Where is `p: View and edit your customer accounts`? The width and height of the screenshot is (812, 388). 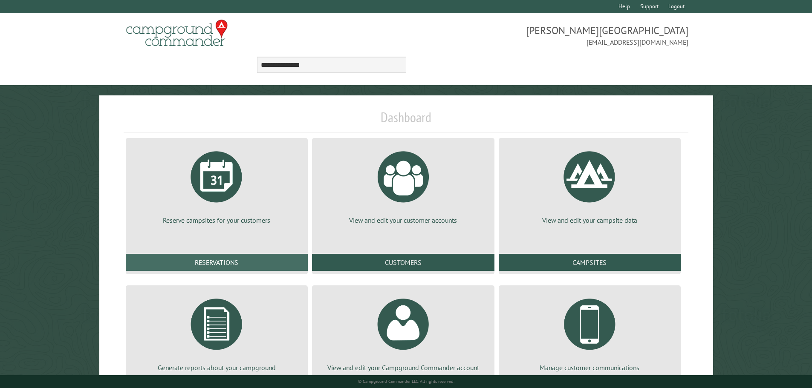 p: View and edit your customer accounts is located at coordinates (403, 220).